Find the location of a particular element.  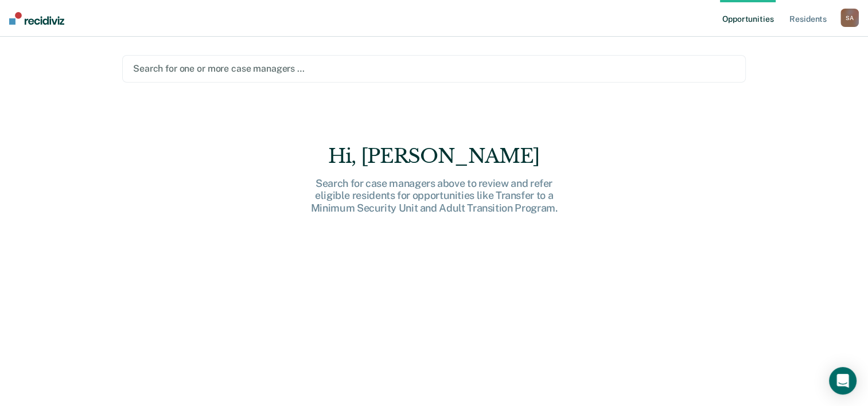

button: SA is located at coordinates (850, 18).